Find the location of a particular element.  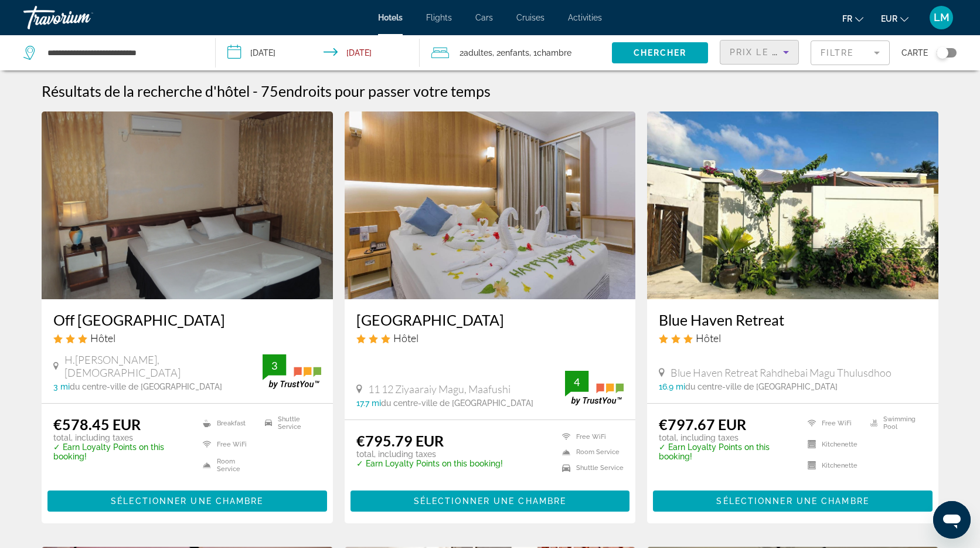

span: EUR is located at coordinates (890, 19).